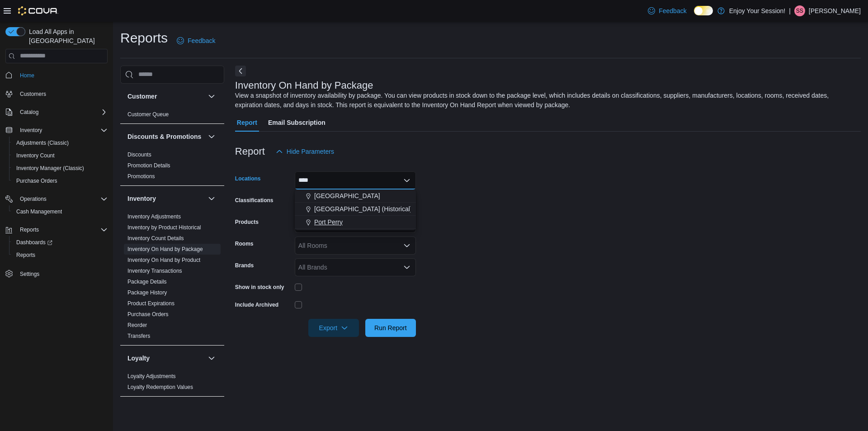 The image size is (868, 431). Describe the element at coordinates (57, 273) in the screenshot. I see `button: Settings` at that location.